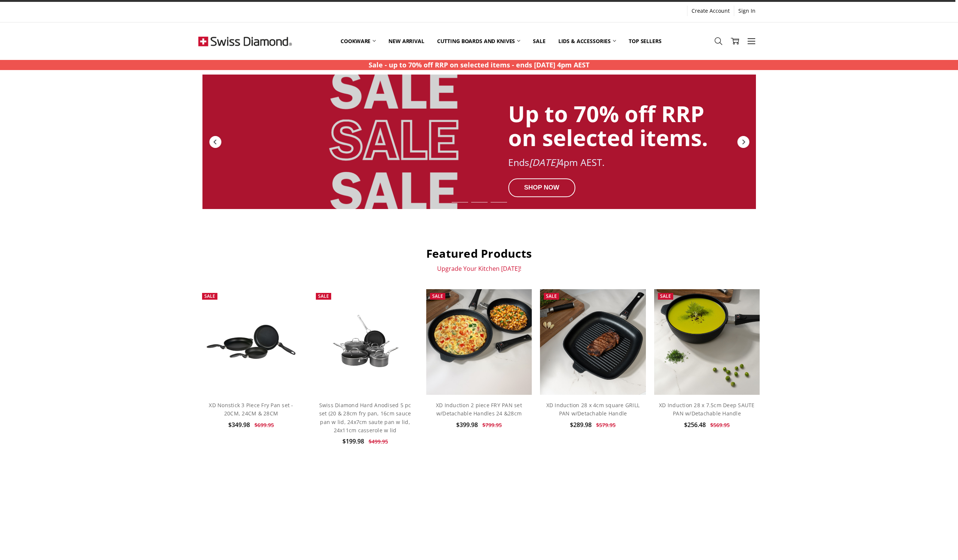 This screenshot has height=560, width=958. I want to click on span: $349.98, so click(239, 425).